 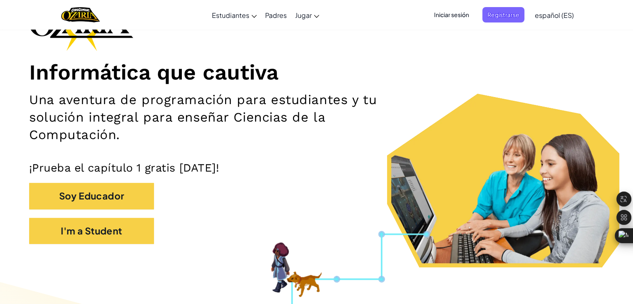 What do you see at coordinates (234, 15) in the screenshot?
I see `a: Estudiantes` at bounding box center [234, 15].